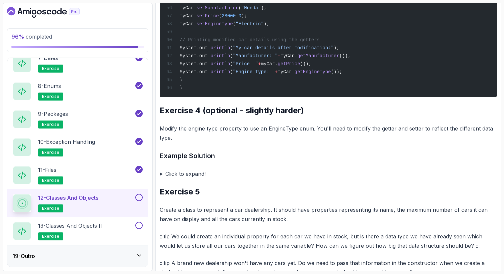 This screenshot has height=274, width=504. Describe the element at coordinates (70, 226) in the screenshot. I see `p: 13 - Classes and Objects II` at that location.